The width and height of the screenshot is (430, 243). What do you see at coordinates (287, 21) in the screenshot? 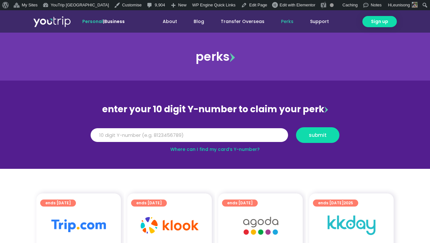
I see `a: Perks` at bounding box center [287, 21].